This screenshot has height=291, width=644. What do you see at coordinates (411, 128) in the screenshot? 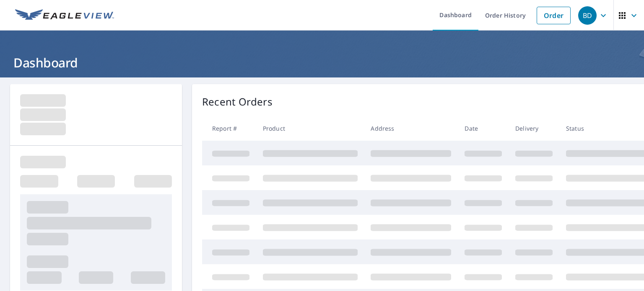
I see `th: Address` at bounding box center [411, 128].